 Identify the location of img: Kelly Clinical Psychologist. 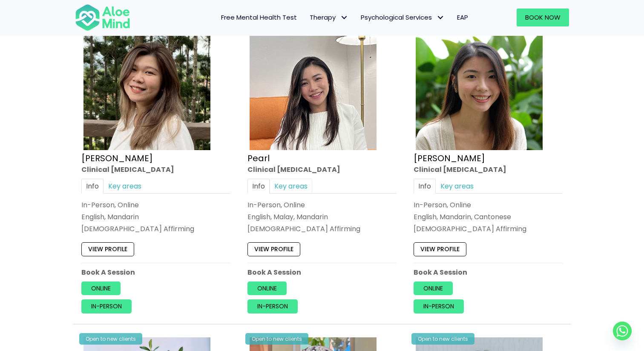
(147, 87).